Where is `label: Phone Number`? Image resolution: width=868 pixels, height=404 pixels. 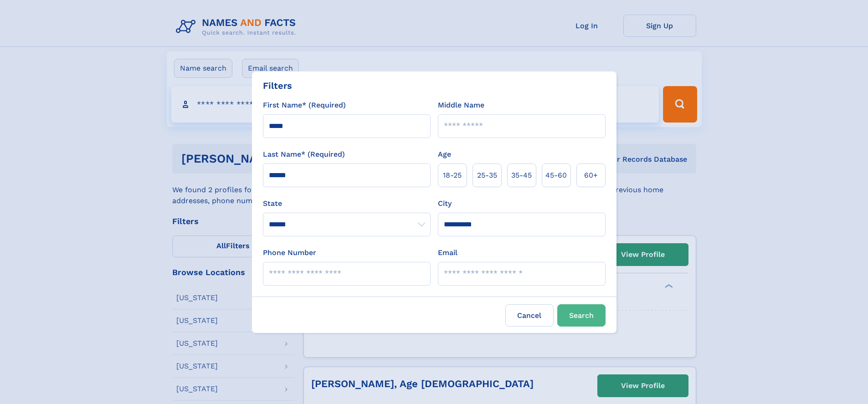 label: Phone Number is located at coordinates (290, 253).